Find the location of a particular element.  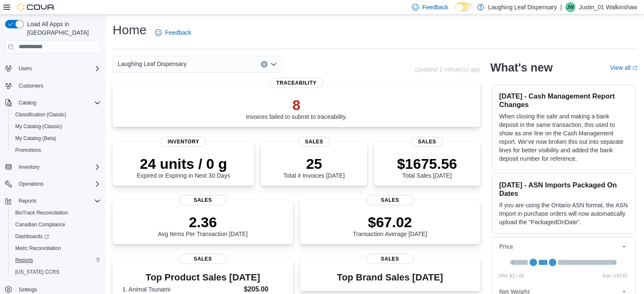

span: Traceability is located at coordinates (296, 83).